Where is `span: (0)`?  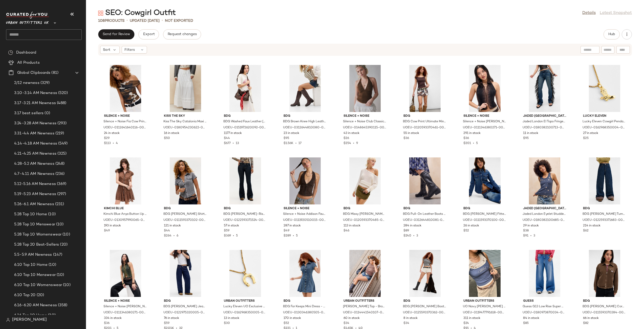 span: (0) is located at coordinates (47, 113).